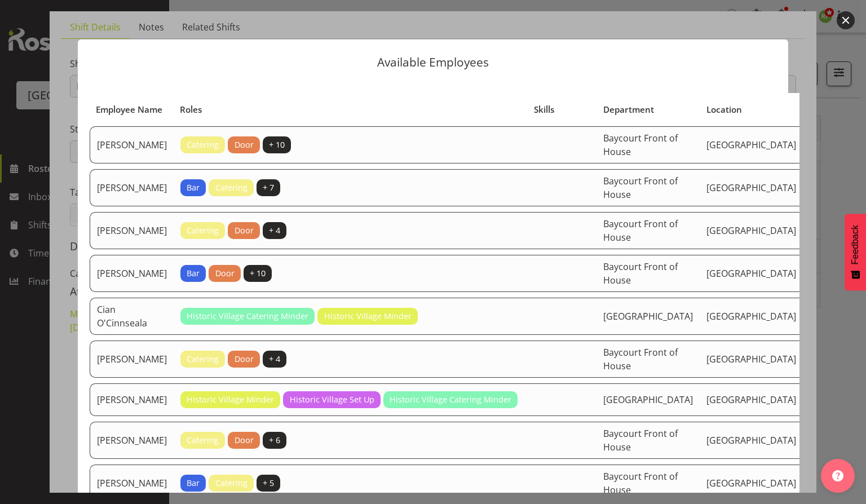  What do you see at coordinates (332, 399) in the screenshot?
I see `span: Historic Village Set Up` at bounding box center [332, 399].